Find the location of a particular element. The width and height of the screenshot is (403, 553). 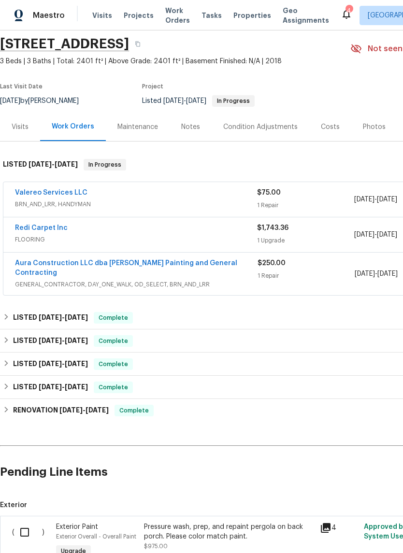

span: GENERAL_CONTRACTOR, DAY_ONE_WALK, OD_SELECT, BRN_AND_LRR is located at coordinates (136, 284).